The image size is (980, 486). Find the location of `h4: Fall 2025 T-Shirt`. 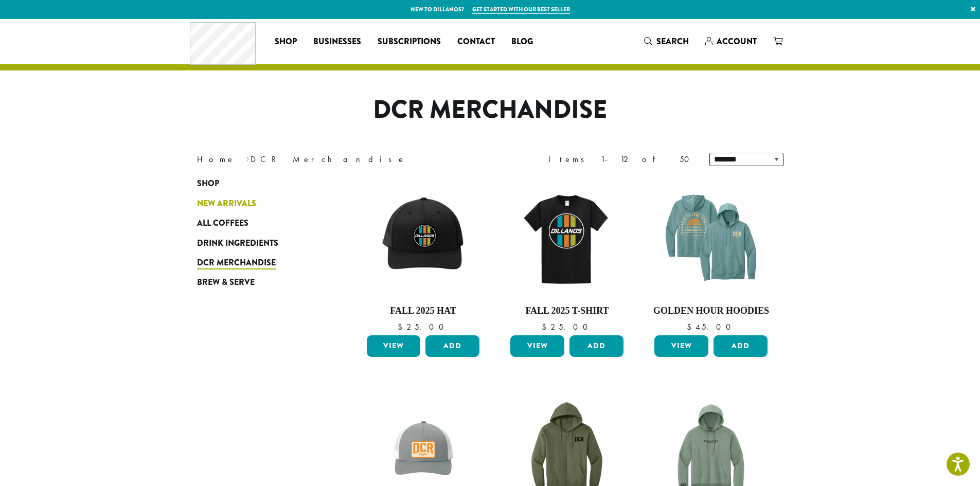

h4: Fall 2025 T-Shirt is located at coordinates (567, 312).